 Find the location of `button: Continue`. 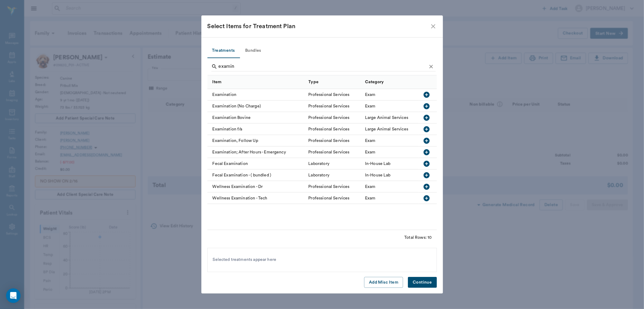

button: Continue is located at coordinates (422, 282).